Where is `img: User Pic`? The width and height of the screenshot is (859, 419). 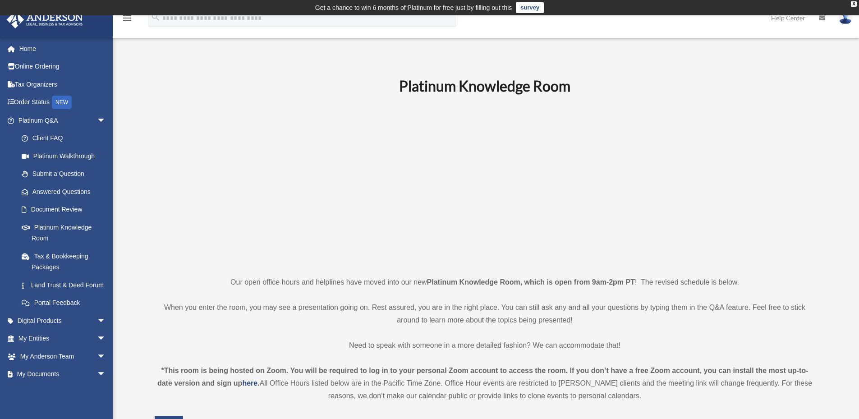 img: User Pic is located at coordinates (846, 18).